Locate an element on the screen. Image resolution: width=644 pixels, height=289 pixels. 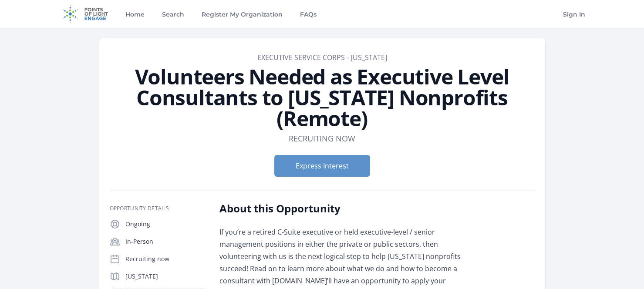
p: In-Person is located at coordinates (166, 241).